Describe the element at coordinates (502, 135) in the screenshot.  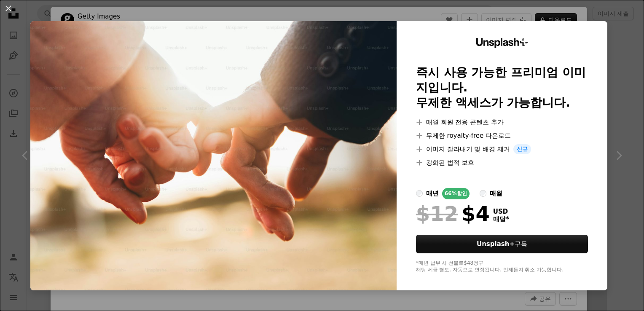
I see `li: 무제한 royalty-free 다운로드` at that location.